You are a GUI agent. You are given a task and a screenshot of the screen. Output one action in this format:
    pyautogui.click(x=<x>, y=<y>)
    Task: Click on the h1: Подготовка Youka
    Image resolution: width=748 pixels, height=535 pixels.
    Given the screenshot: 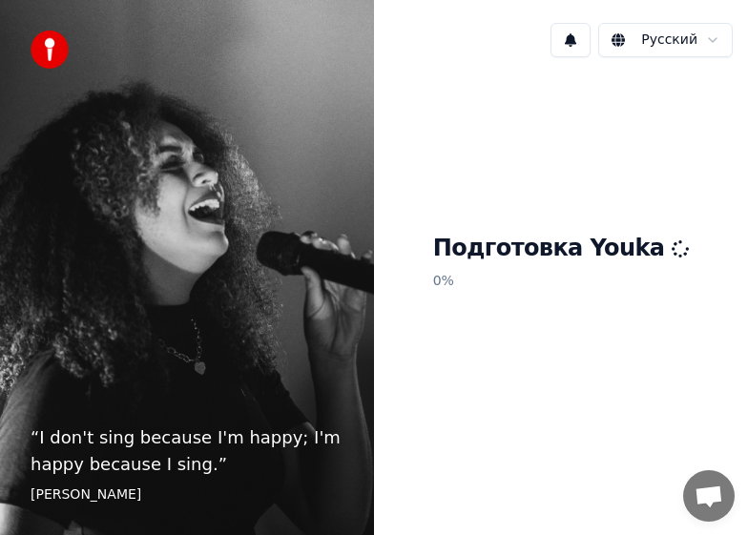 What is the action you would take?
    pyautogui.click(x=561, y=249)
    